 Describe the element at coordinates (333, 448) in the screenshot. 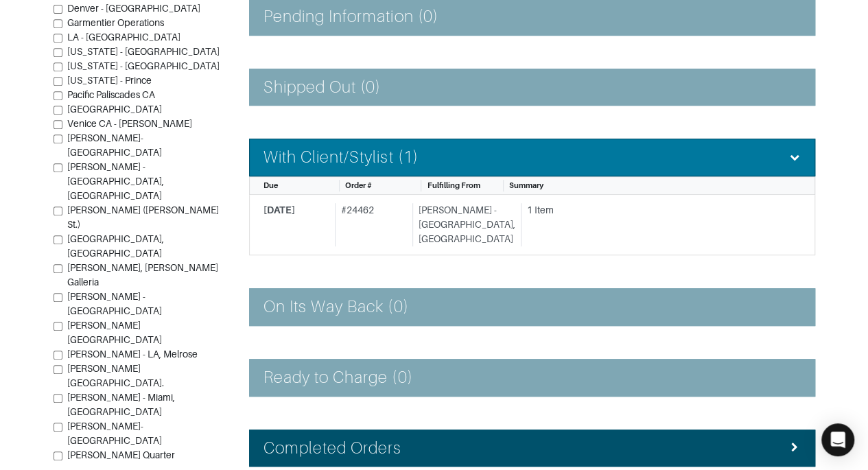

I see `h4: Completed Orders` at that location.